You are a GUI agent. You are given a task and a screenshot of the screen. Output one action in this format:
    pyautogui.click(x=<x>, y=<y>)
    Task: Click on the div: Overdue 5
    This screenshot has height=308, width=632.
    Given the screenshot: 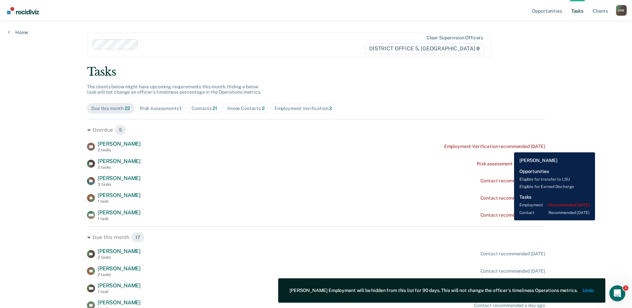 What is the action you would take?
    pyautogui.click(x=316, y=130)
    